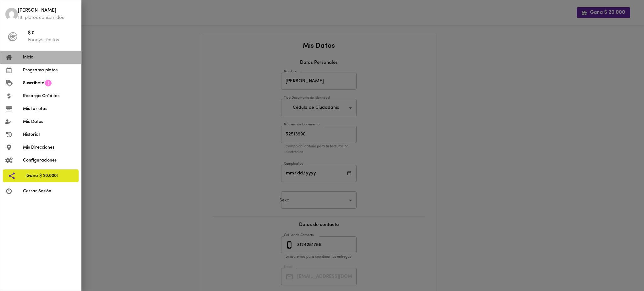 The image size is (644, 291). Describe the element at coordinates (49, 57) in the screenshot. I see `span: Inicio` at that location.